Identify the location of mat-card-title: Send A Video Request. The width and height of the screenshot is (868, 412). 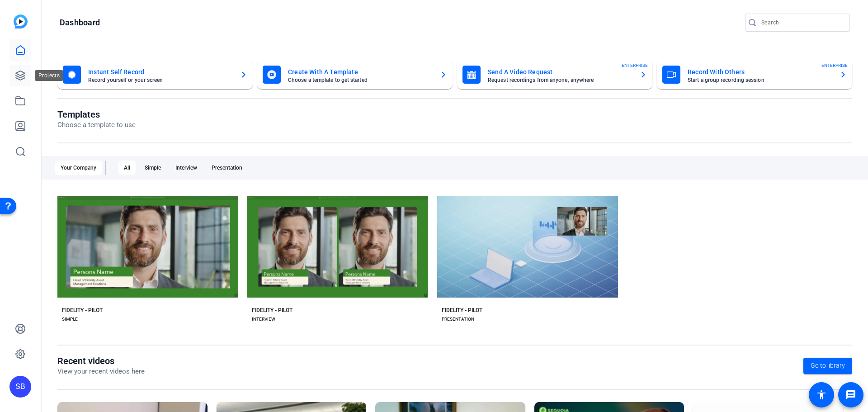
(560, 72).